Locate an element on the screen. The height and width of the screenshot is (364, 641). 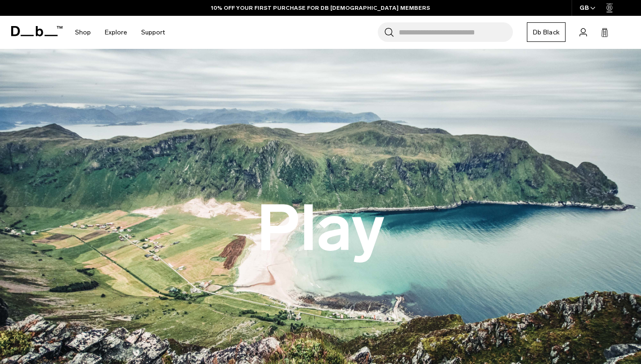
a: Explore is located at coordinates (116, 32).